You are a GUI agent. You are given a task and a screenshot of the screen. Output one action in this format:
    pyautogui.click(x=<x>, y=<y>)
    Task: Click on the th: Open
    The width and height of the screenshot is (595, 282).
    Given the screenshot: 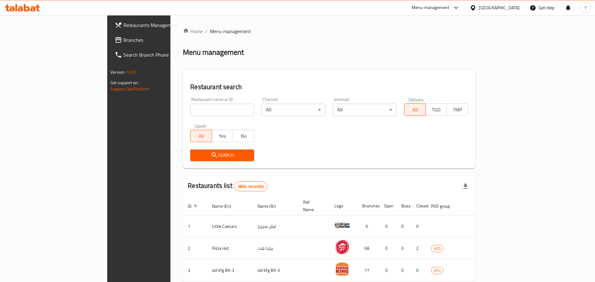 What is the action you would take?
    pyautogui.click(x=388, y=206)
    